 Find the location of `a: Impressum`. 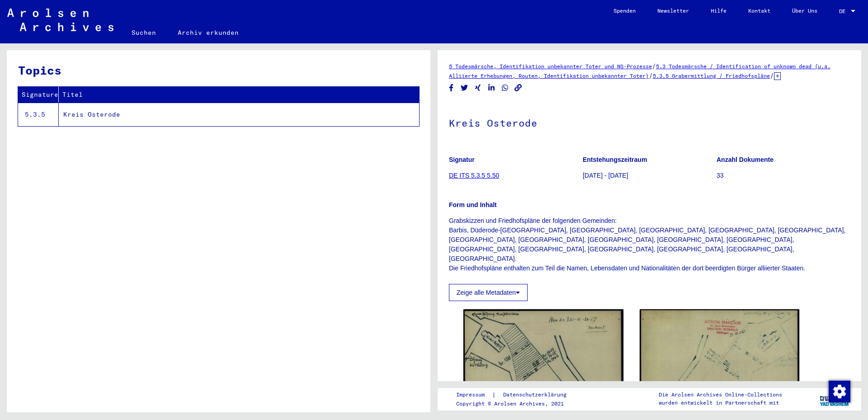

a: Impressum is located at coordinates (474, 395).